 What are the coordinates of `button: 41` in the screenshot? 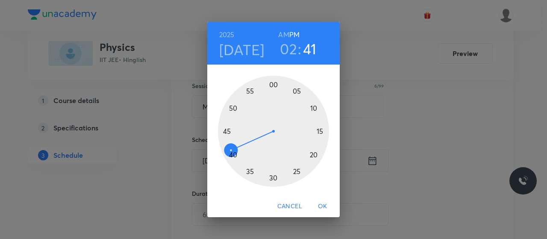 It's located at (310, 49).